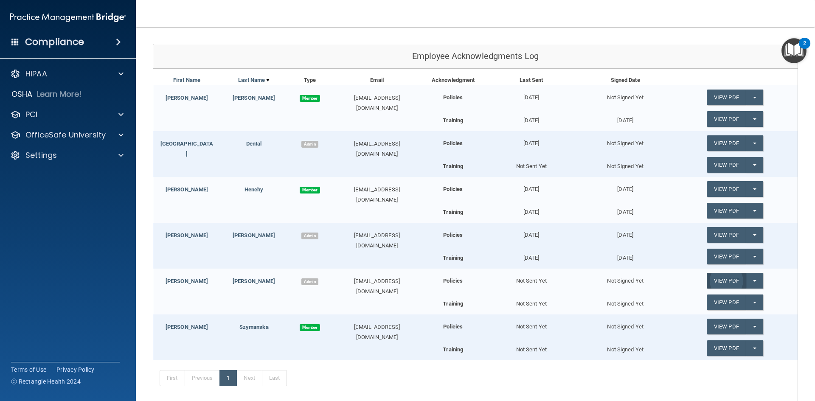 The width and height of the screenshot is (815, 401). I want to click on span: Ⓒ Rectangle Health 2024, so click(46, 382).